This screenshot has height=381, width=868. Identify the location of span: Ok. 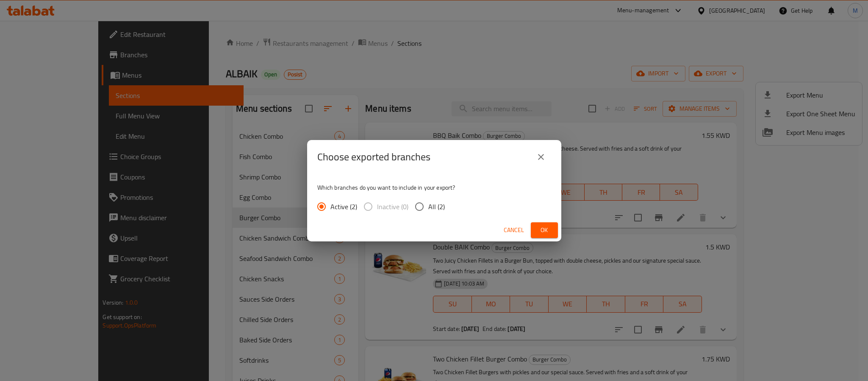
(544, 229).